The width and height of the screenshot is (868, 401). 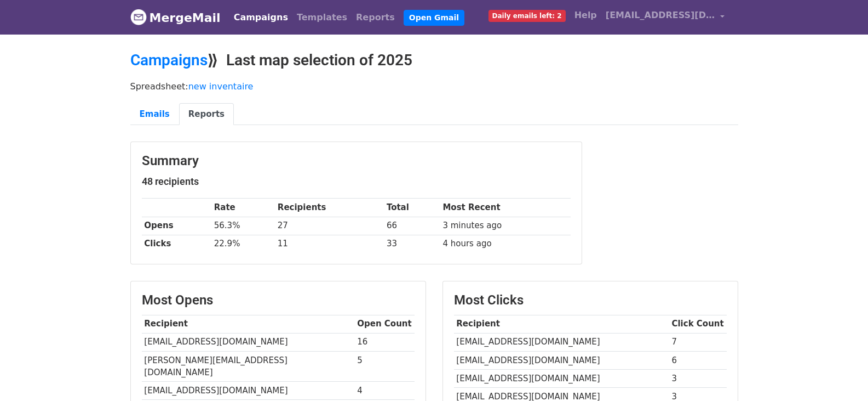 What do you see at coordinates (322, 18) in the screenshot?
I see `a: Templates` at bounding box center [322, 18].